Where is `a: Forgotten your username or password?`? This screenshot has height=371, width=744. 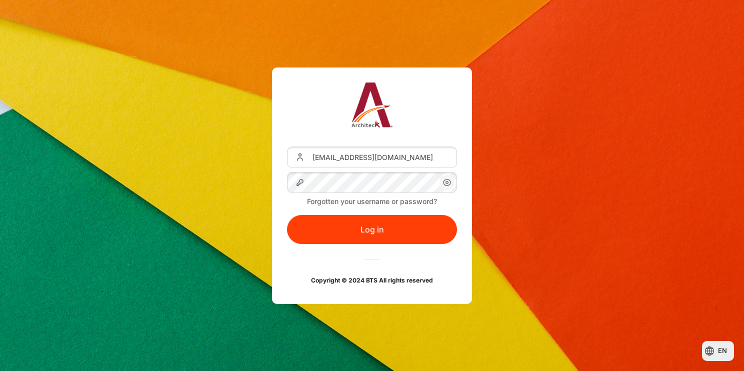 a: Forgotten your username or password? is located at coordinates (372, 201).